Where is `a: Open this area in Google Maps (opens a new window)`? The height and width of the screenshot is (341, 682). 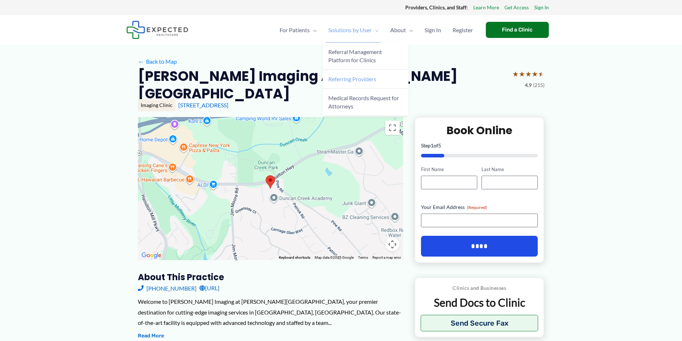
a: Open this area in Google Maps (opens a new window) is located at coordinates (151, 256).